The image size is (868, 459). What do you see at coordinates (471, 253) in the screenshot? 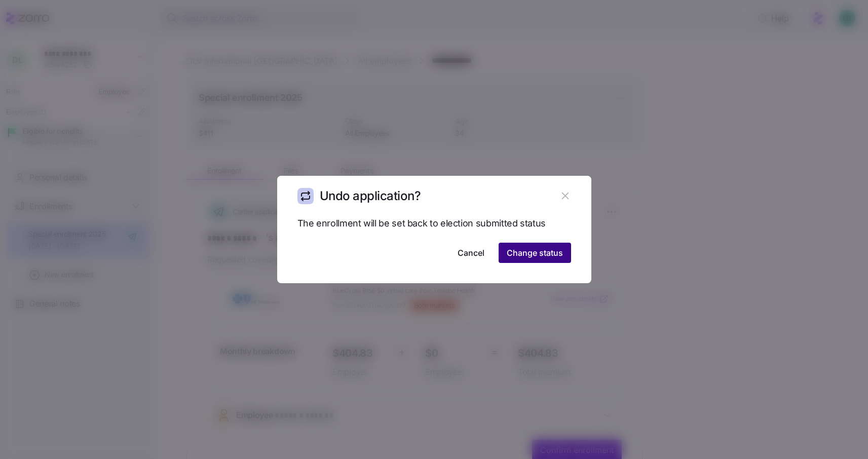
I see `button: Cancel` at bounding box center [471, 253].